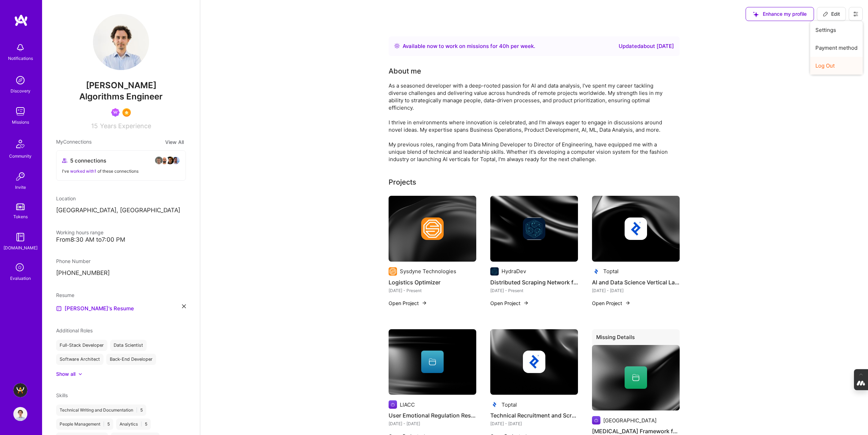 This screenshot has width=868, height=435. I want to click on h4: Logistics Optimizer, so click(432, 282).